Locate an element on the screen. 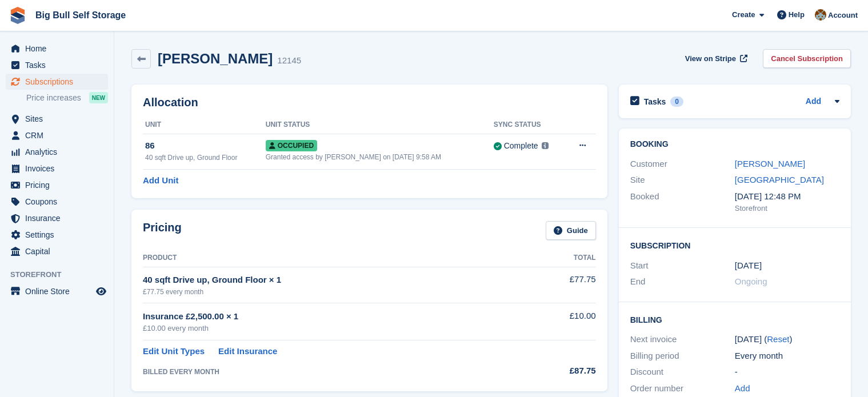 This screenshot has height=397, width=868. td: £10.00 is located at coordinates (559, 321).